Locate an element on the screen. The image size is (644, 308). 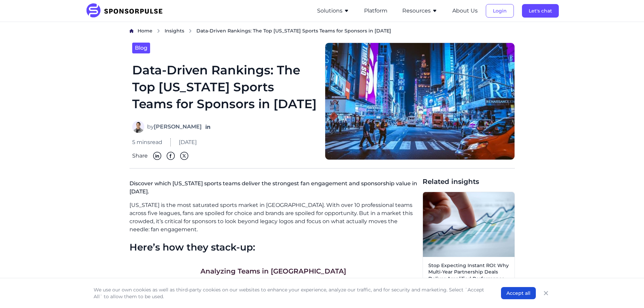
button: Close is located at coordinates (546, 293).